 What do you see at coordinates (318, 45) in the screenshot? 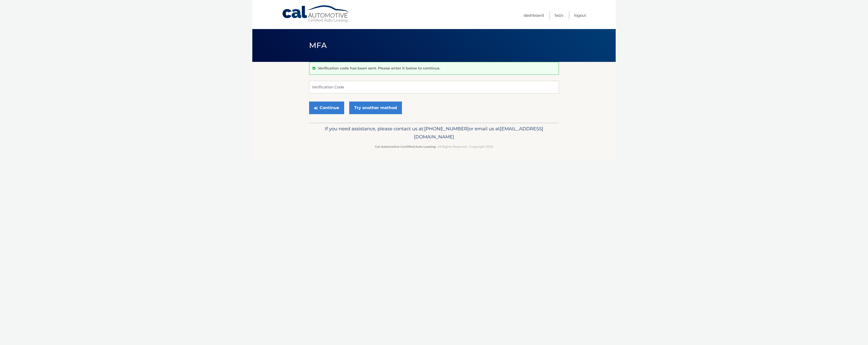
I see `span: MFA` at bounding box center [318, 45].